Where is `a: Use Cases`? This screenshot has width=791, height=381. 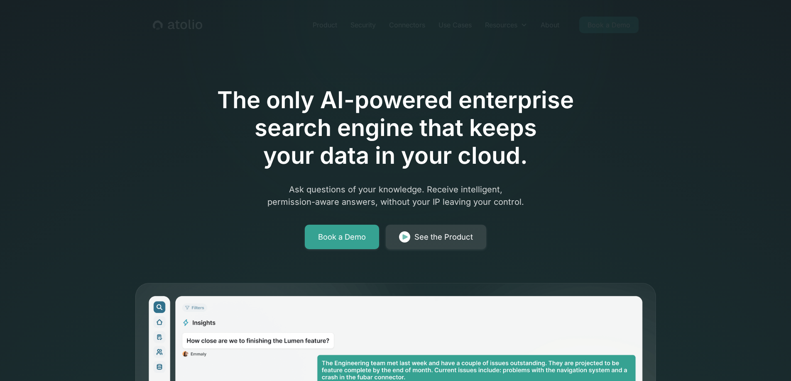
a: Use Cases is located at coordinates (455, 25).